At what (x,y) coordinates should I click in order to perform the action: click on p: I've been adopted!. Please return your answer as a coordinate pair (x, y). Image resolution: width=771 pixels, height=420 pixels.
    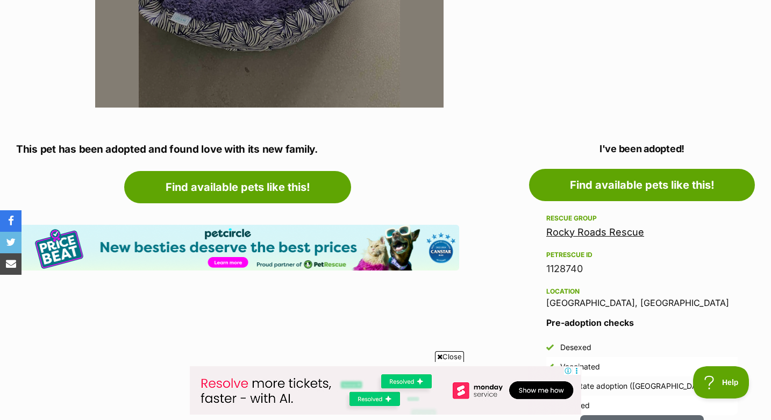
    Looking at the image, I should click on (642, 148).